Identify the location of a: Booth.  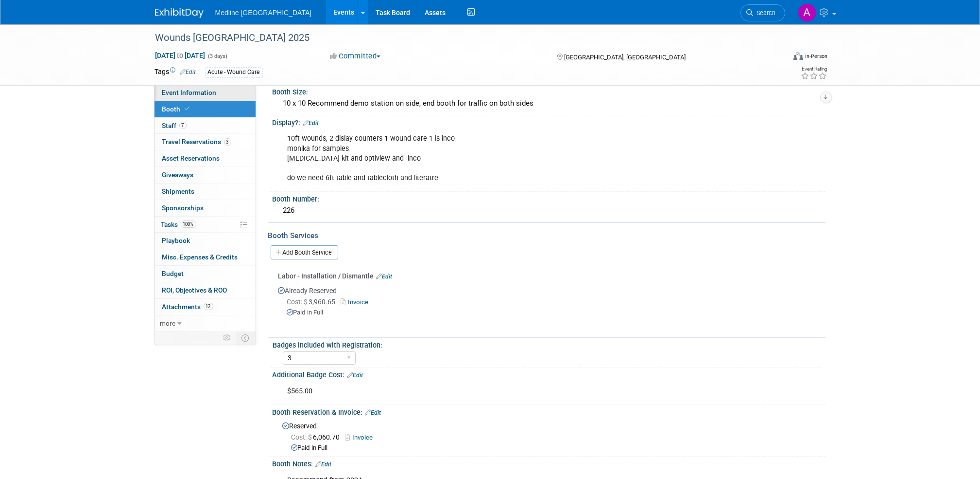
(205, 109).